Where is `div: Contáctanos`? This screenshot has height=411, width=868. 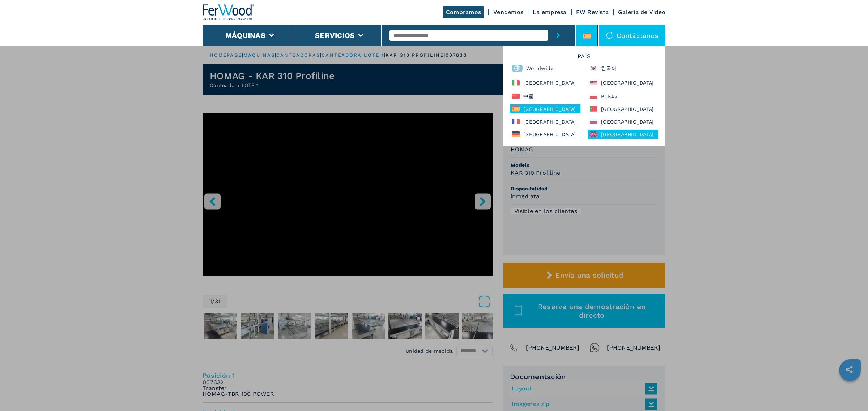
div: Contáctanos is located at coordinates (632, 35).